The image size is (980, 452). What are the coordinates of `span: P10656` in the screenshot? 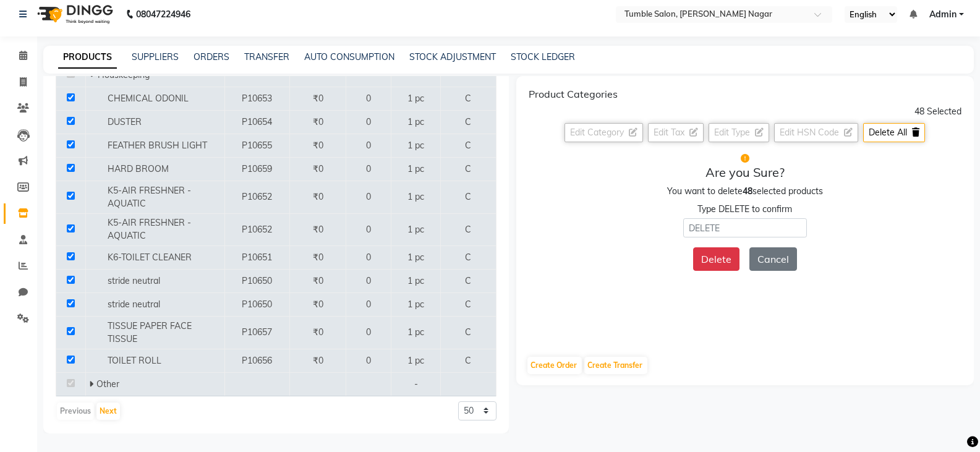 It's located at (257, 361).